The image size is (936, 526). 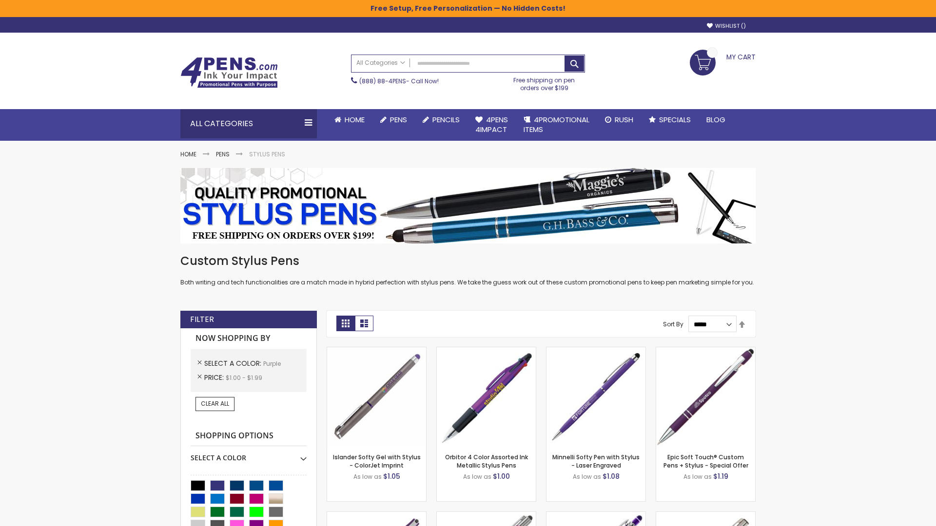 I want to click on a: Orbitor 4 Color Assorted Ink Metallic Stylus Pens-Purple, so click(x=486, y=351).